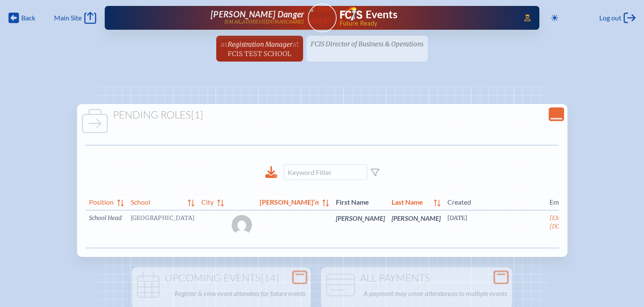  What do you see at coordinates (271, 172) in the screenshot?
I see `div: Download to CSV` at bounding box center [271, 172].